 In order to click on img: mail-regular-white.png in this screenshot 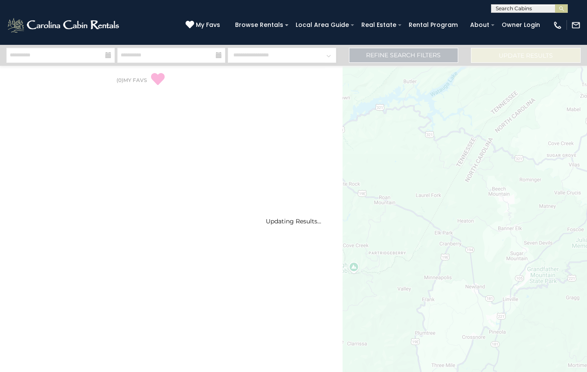, I will do `click(576, 25)`.